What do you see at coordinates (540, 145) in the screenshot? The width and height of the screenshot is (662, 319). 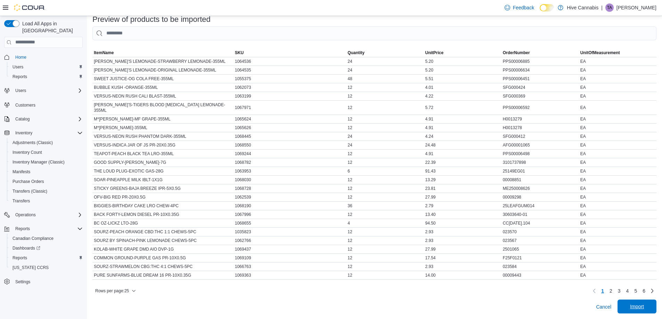 I see `div: AFG00001065` at bounding box center [540, 145].